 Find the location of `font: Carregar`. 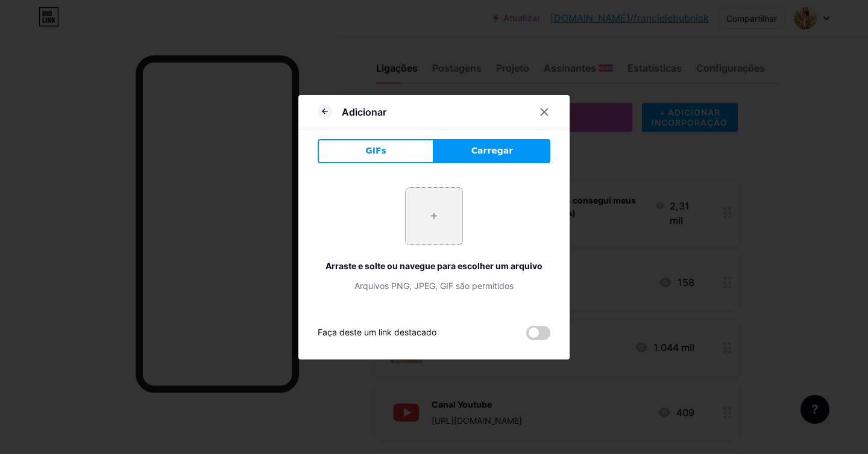

font: Carregar is located at coordinates (492, 151).